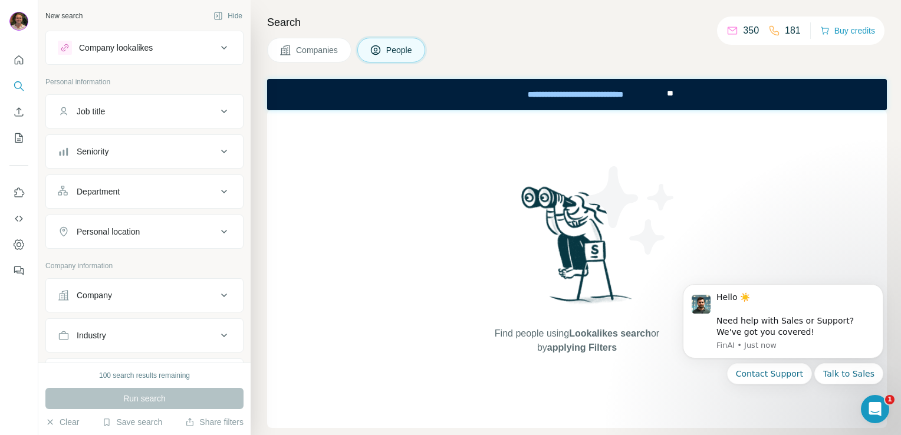 The height and width of the screenshot is (435, 901). I want to click on h4: Search, so click(577, 22).